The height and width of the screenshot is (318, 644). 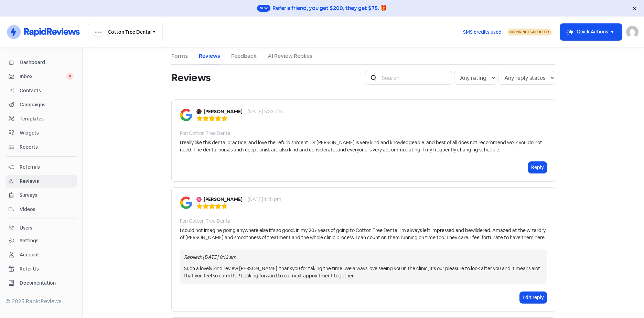 I want to click on div: © 2025 RapidReviews, so click(x=41, y=302).